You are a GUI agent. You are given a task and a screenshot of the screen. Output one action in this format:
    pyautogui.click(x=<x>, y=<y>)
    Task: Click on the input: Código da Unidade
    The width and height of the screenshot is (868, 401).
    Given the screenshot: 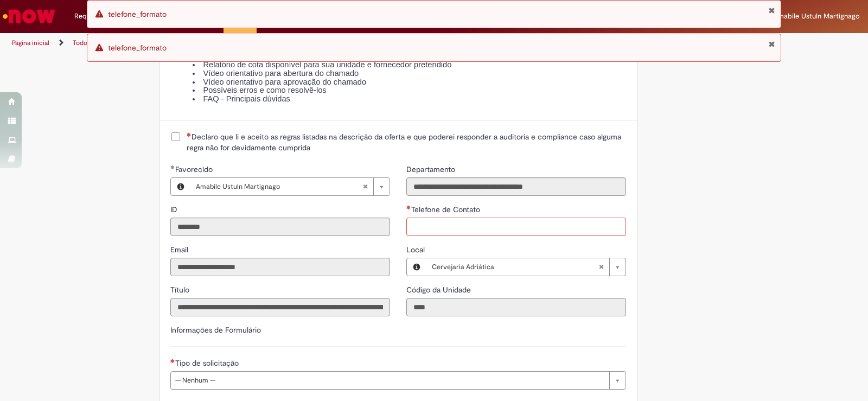 What is the action you would take?
    pyautogui.click(x=516, y=307)
    